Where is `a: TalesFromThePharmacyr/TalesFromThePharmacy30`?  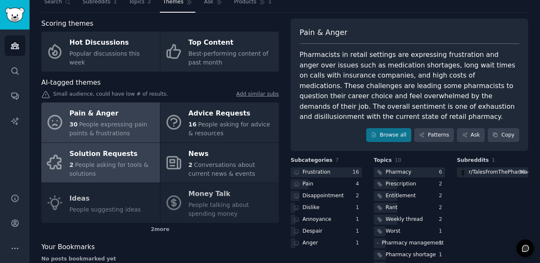 a: TalesFromThePharmacyr/TalesFromThePharmacy30 is located at coordinates (492, 173).